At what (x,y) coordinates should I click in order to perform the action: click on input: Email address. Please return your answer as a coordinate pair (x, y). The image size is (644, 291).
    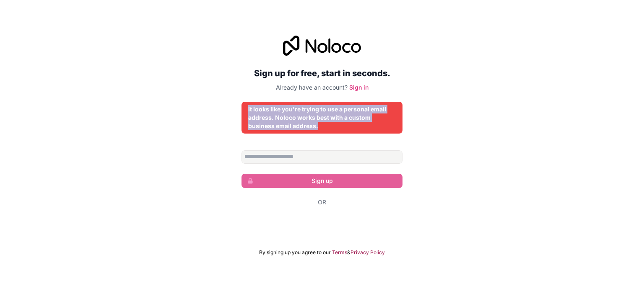
    Looking at the image, I should click on (322, 157).